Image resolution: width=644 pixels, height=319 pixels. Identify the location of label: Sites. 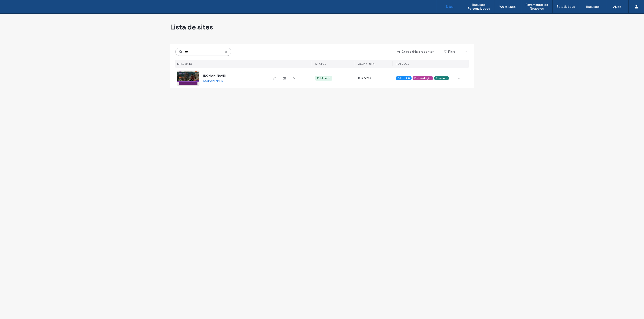
(450, 7).